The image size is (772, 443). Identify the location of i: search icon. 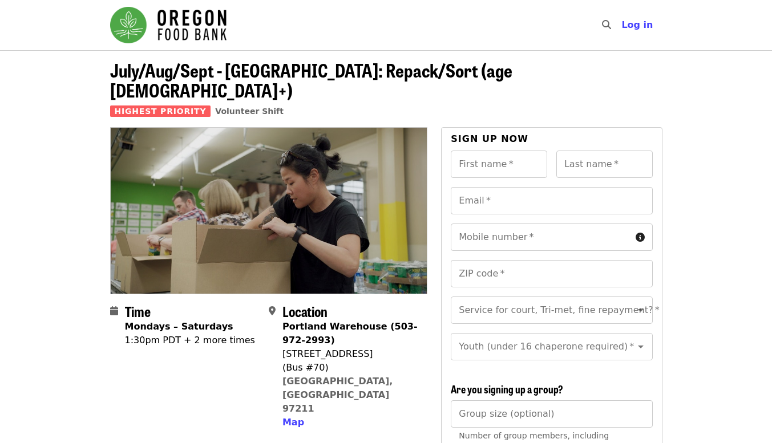
(606, 25).